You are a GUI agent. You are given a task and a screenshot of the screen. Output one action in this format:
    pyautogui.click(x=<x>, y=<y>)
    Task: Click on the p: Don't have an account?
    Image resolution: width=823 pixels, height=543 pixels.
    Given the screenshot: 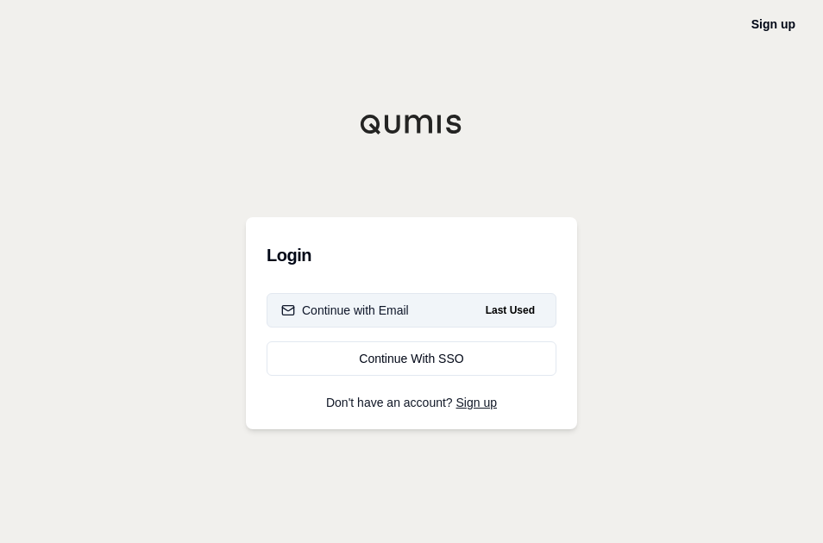 What is the action you would take?
    pyautogui.click(x=411, y=403)
    